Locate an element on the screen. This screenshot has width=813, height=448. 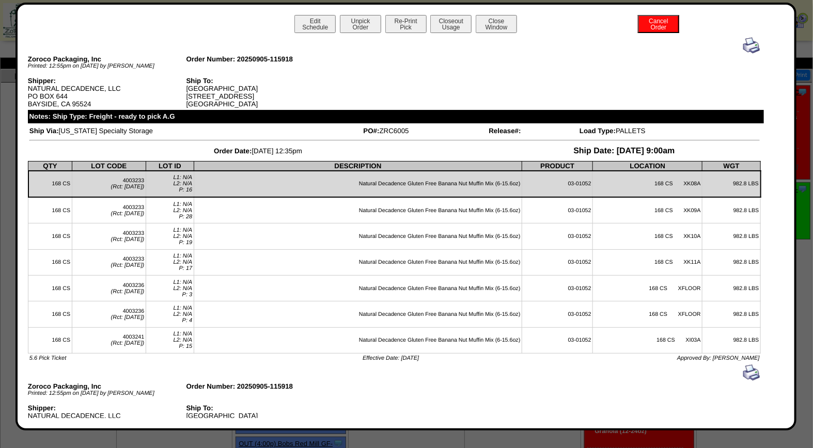
td: 168 CS XK11A is located at coordinates (648, 262).